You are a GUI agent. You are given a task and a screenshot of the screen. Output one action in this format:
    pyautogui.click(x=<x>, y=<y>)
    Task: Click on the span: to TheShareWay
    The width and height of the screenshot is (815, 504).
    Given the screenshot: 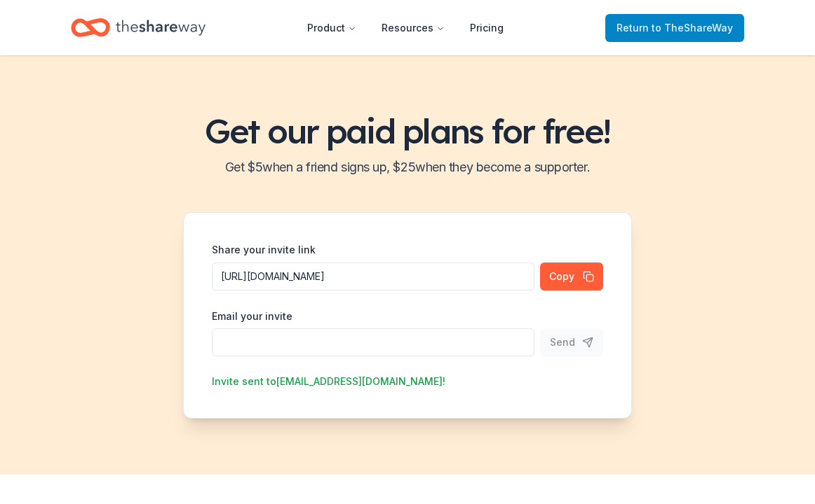 What is the action you would take?
    pyautogui.click(x=692, y=27)
    